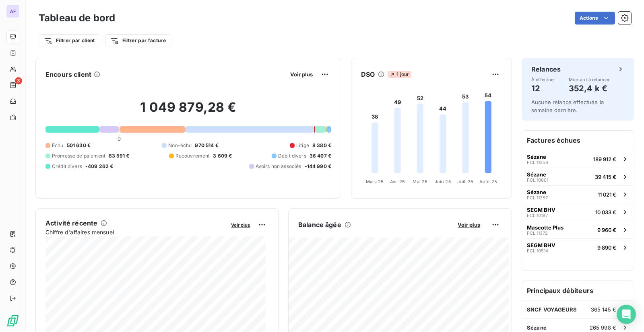  I want to click on span: Aucune relance effectuée la semaine dernière., so click(567, 106).